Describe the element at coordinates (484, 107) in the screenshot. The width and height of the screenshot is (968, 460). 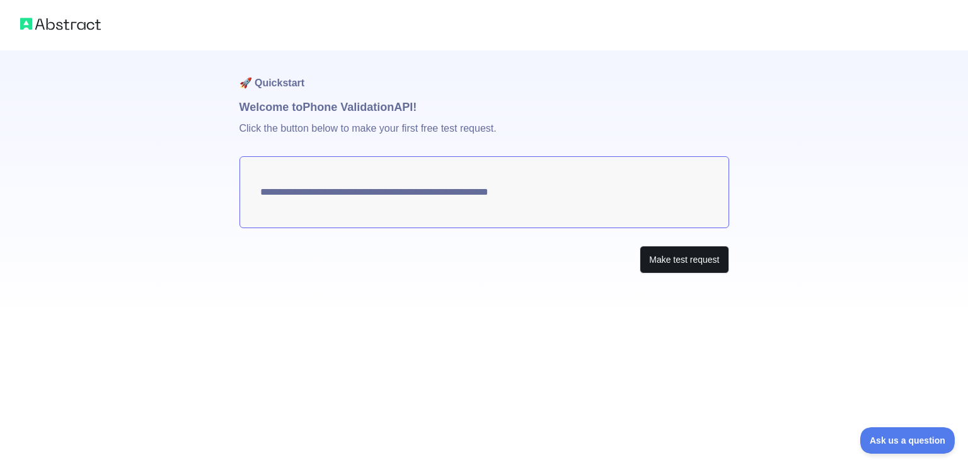
I see `h1: Welcome to Phone Validation API!` at that location.